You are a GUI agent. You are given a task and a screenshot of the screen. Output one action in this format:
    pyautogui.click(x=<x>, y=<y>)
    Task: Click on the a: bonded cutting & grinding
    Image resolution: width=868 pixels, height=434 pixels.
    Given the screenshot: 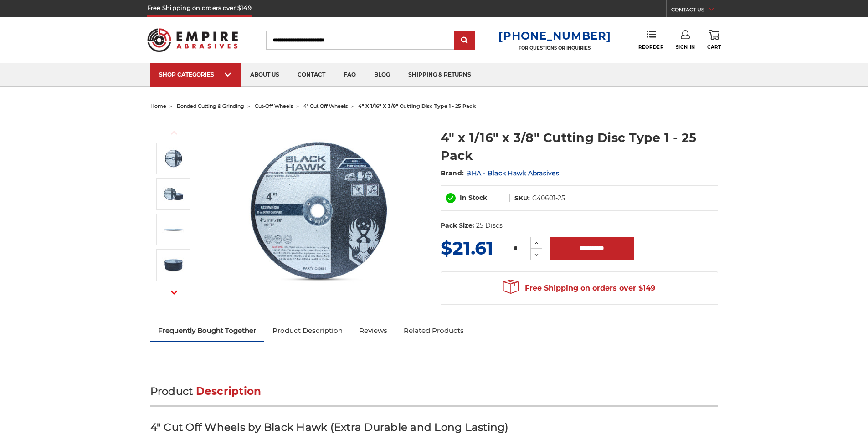 What is the action you would take?
    pyautogui.click(x=210, y=106)
    